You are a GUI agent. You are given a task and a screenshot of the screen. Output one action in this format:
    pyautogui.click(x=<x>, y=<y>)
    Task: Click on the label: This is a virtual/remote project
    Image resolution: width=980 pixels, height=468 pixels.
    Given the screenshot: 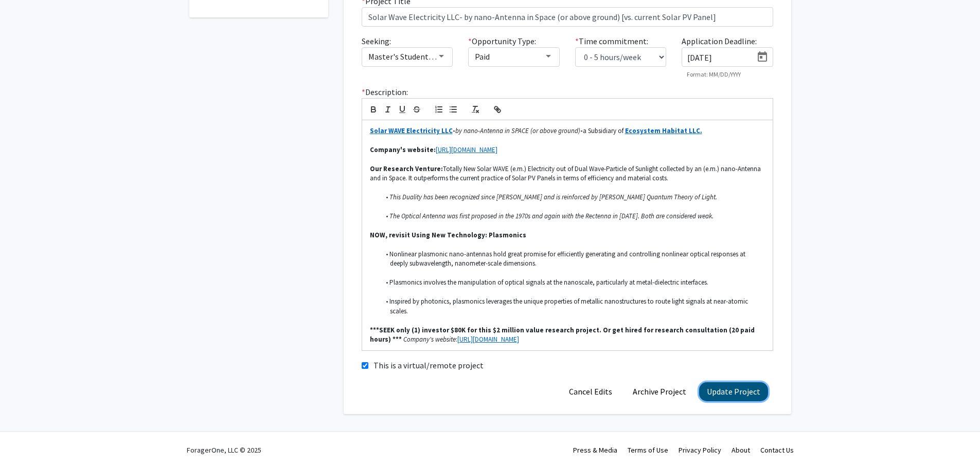 What is the action you would take?
    pyautogui.click(x=429, y=365)
    